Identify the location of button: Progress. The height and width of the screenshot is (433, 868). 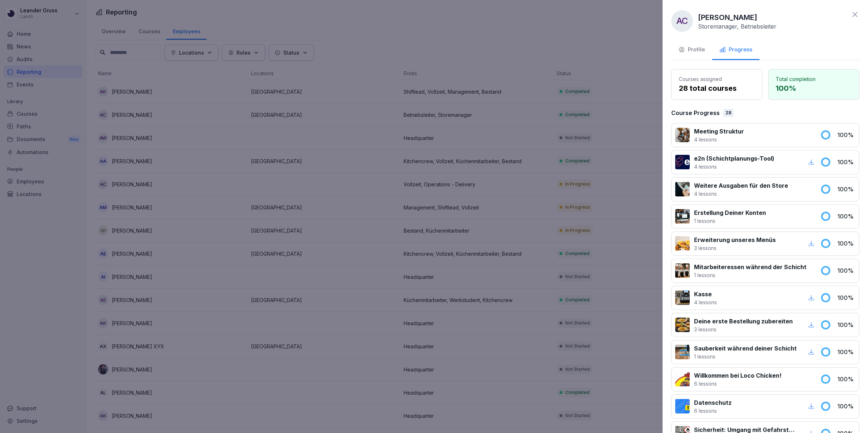
(736, 50).